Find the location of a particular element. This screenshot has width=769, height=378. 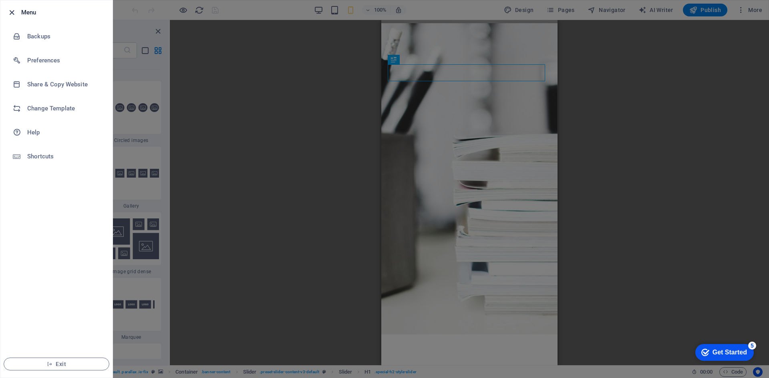

h6: Share & Copy Website is located at coordinates (64, 84).